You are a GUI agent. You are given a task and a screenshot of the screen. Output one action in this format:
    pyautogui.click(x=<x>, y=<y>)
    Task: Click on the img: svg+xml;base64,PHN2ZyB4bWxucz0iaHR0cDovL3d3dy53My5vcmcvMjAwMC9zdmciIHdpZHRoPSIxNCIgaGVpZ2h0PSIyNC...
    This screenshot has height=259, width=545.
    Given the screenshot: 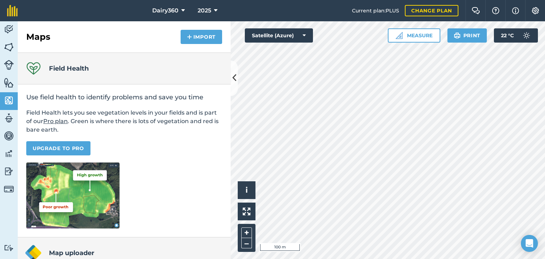 What is the action you would take?
    pyautogui.click(x=189, y=37)
    